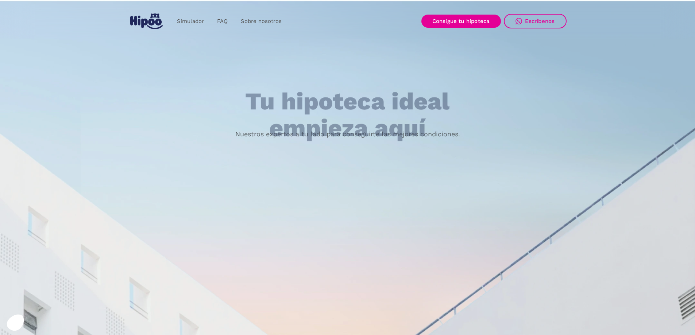  What do you see at coordinates (540, 21) in the screenshot?
I see `div: Escríbenos` at bounding box center [540, 21].